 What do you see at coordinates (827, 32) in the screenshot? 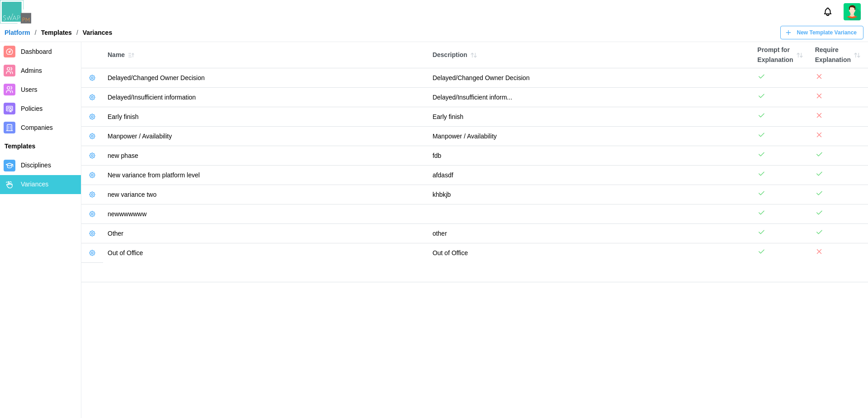
I see `span: New Template Variance` at bounding box center [827, 32].